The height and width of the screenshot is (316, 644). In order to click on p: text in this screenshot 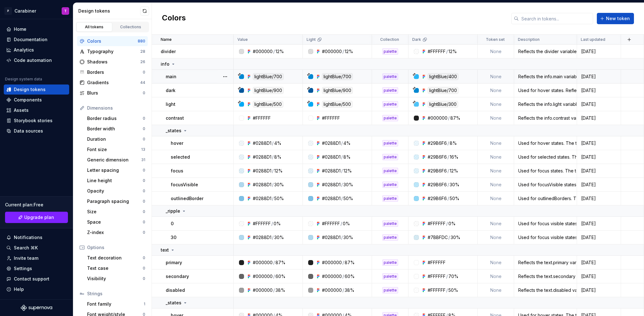, I will do `click(165, 250)`.